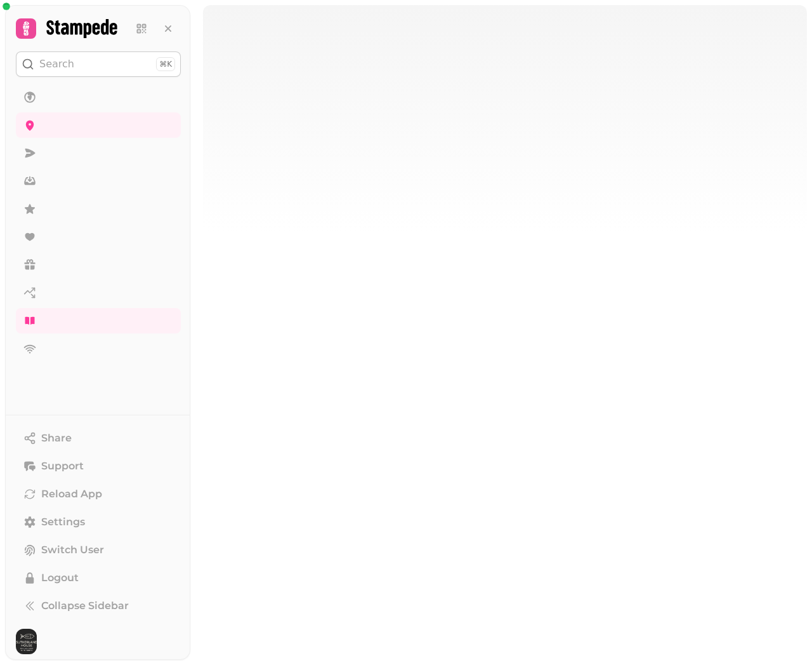 The width and height of the screenshot is (812, 665). I want to click on button: Search⌘K, so click(98, 64).